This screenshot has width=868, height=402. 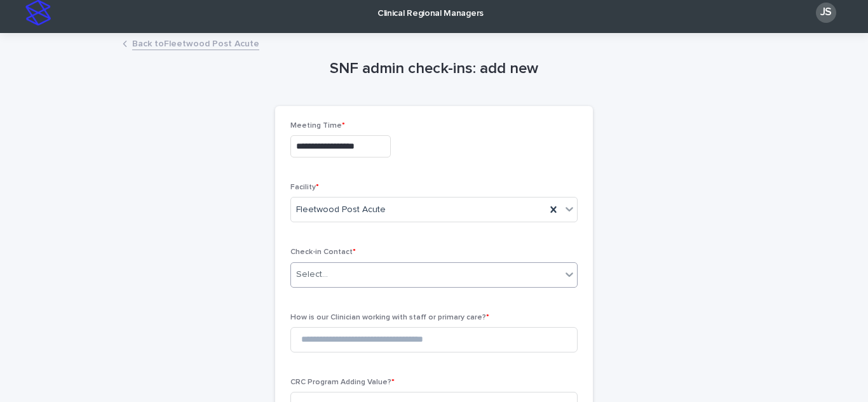 I want to click on div: JS, so click(x=827, y=13).